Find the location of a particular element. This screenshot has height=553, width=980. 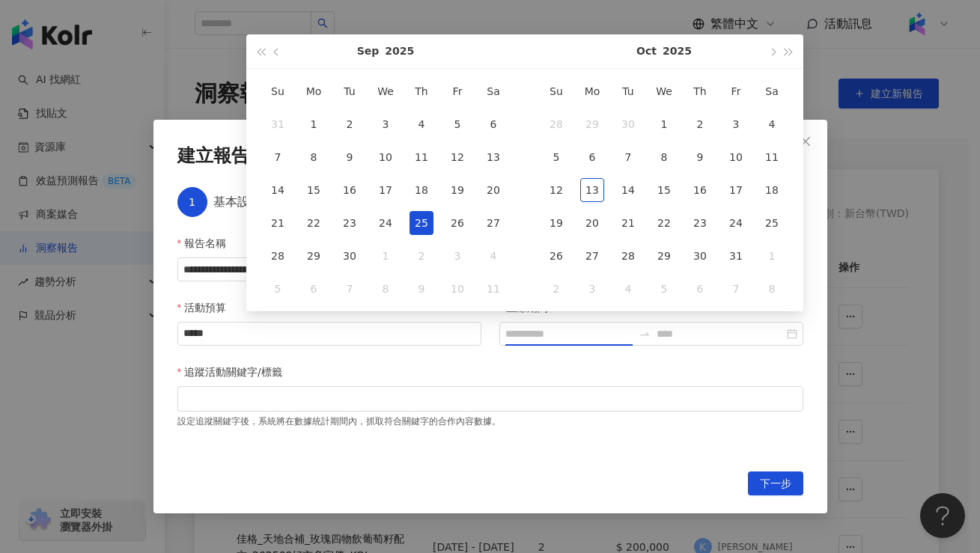

td: 2025-11-05 is located at coordinates (664, 289).